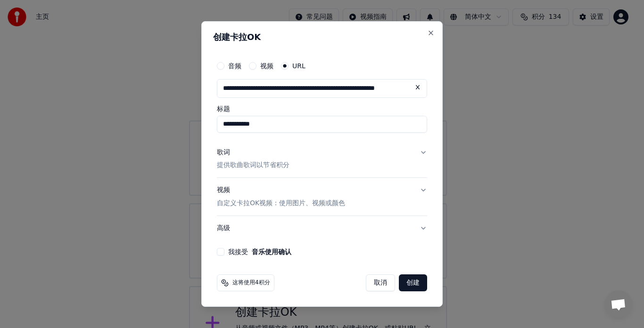 This screenshot has height=328, width=644. What do you see at coordinates (223, 152) in the screenshot?
I see `div: 歌词` at bounding box center [223, 152].